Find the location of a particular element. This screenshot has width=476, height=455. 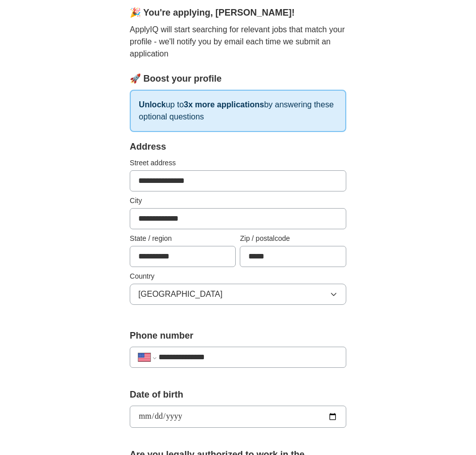

label: Street address is located at coordinates (238, 163).